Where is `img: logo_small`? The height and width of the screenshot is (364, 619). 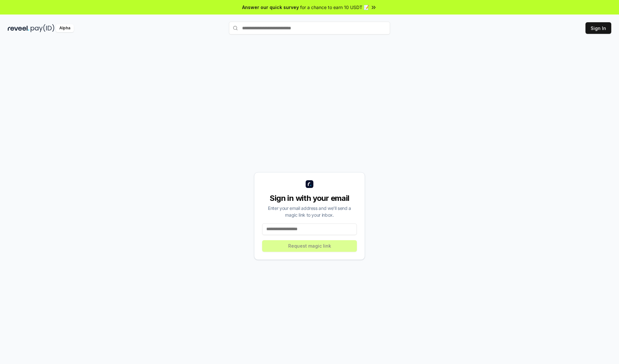
img: logo_small is located at coordinates (310, 184).